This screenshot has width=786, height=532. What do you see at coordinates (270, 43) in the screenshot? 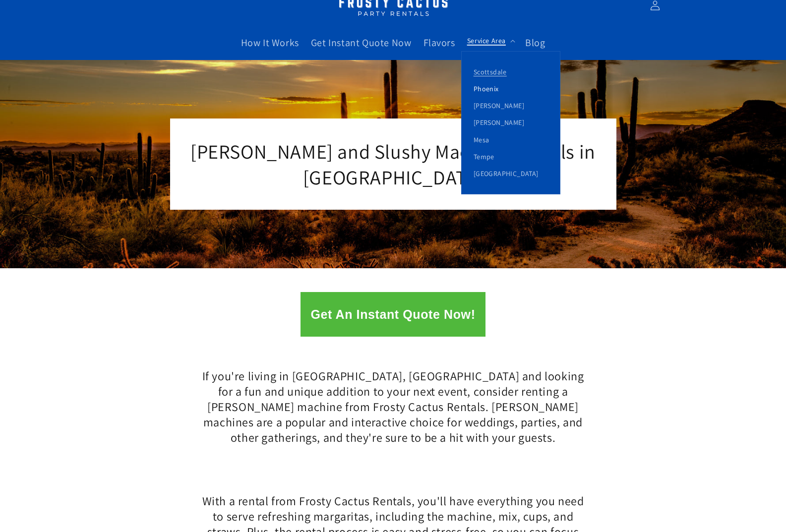
I see `span: How It Works` at bounding box center [270, 43].